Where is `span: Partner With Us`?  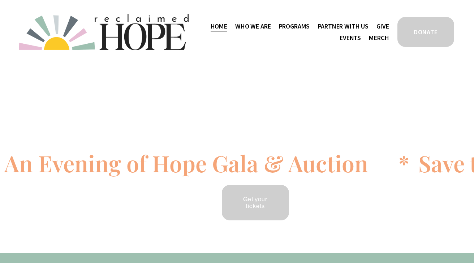 span: Partner With Us is located at coordinates (343, 26).